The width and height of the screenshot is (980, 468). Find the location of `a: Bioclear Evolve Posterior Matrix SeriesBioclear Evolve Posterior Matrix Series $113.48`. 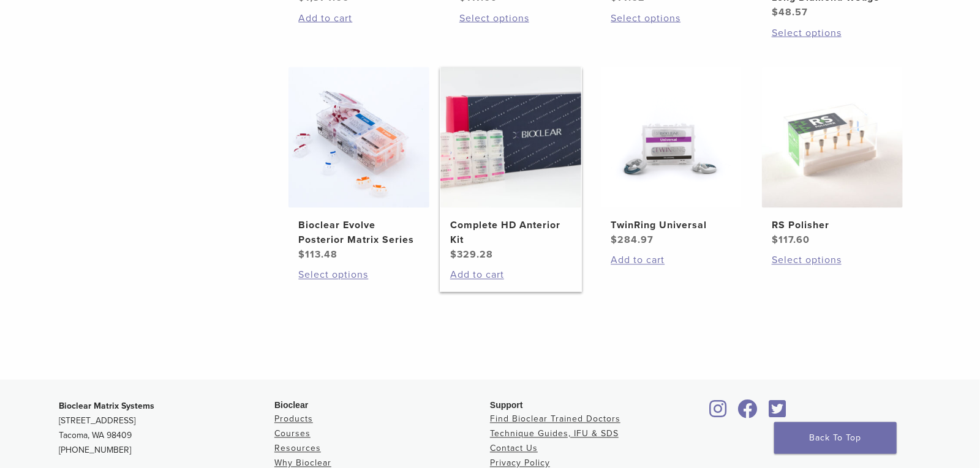

a: Bioclear Evolve Posterior Matrix SeriesBioclear Evolve Posterior Matrix Series $113.48 is located at coordinates (359, 165).